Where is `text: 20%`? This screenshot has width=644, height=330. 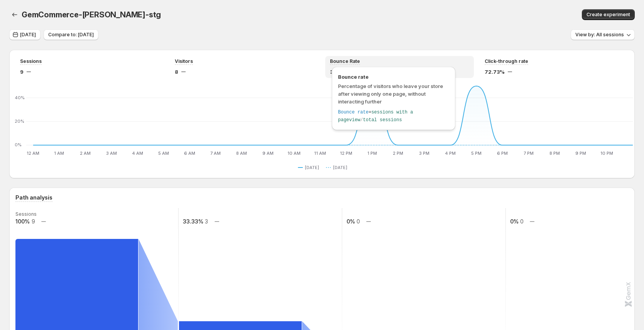 text: 20% is located at coordinates (19, 121).